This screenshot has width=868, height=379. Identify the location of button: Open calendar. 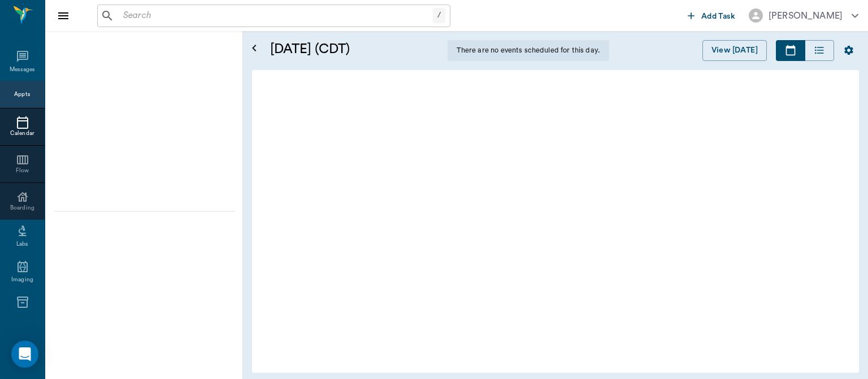
(255, 48).